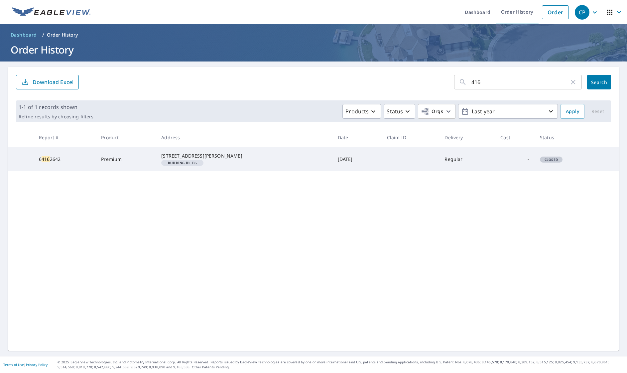  I want to click on td: Premium, so click(126, 159).